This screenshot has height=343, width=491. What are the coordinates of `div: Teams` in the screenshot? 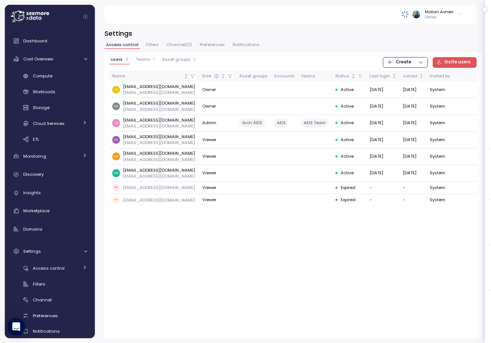 It's located at (315, 76).